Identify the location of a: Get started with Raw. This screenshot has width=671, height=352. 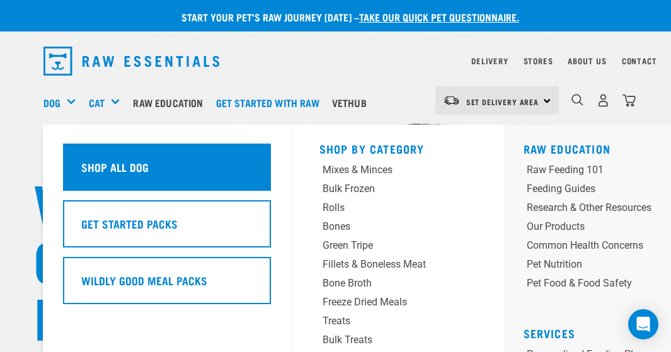
(271, 103).